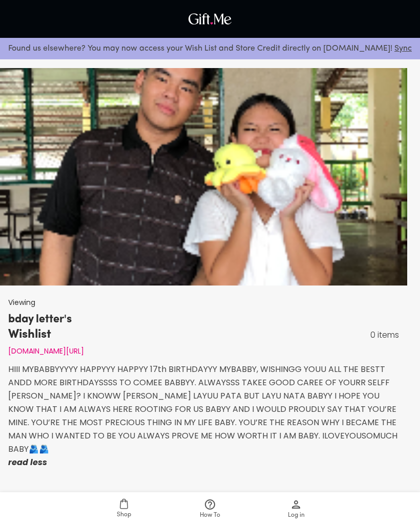 The image size is (420, 527). Describe the element at coordinates (296, 510) in the screenshot. I see `a: Log in` at that location.